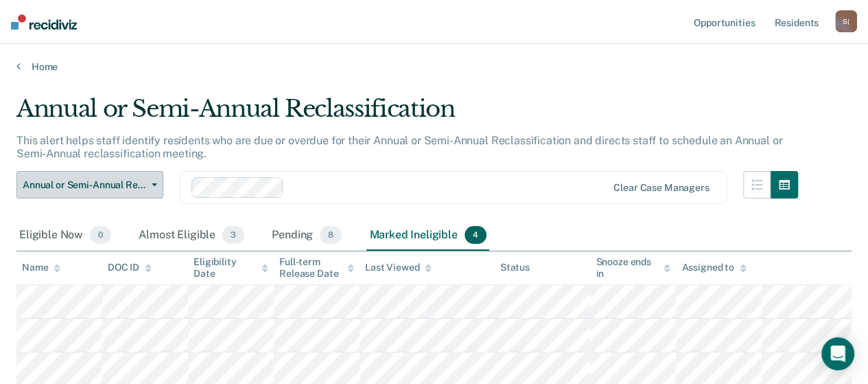 The width and height of the screenshot is (868, 384). I want to click on div: Marked Ineligible4, so click(427, 236).